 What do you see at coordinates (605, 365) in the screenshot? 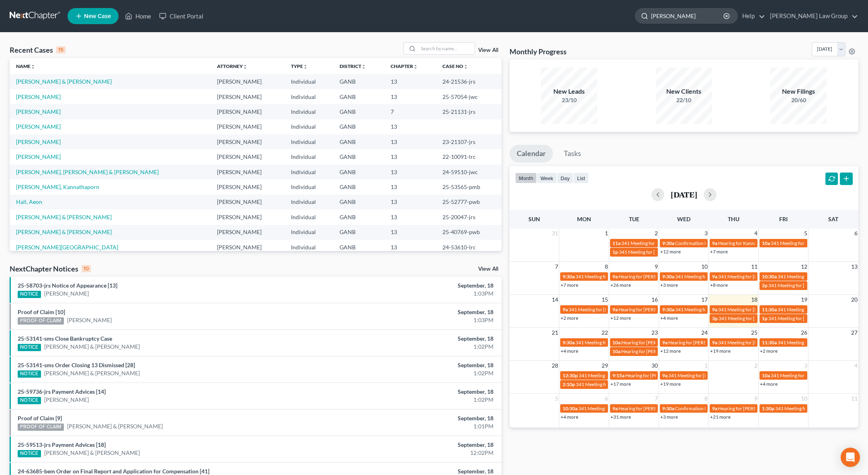
I see `span: 29` at bounding box center [605, 365].